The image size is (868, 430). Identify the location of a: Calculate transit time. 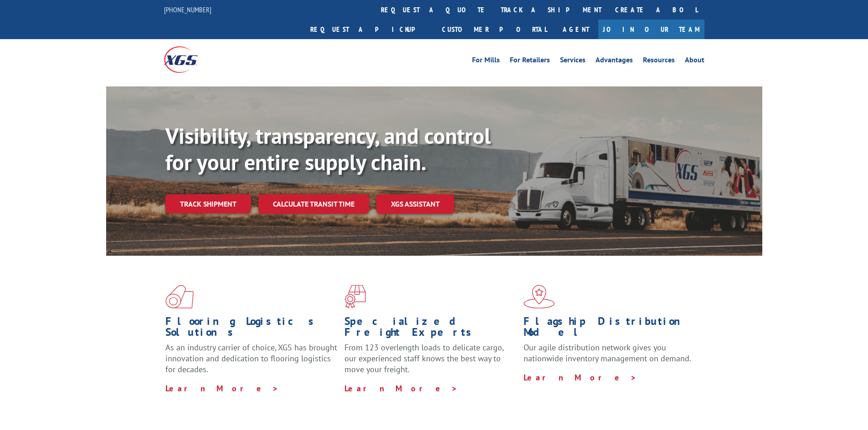
(313, 204).